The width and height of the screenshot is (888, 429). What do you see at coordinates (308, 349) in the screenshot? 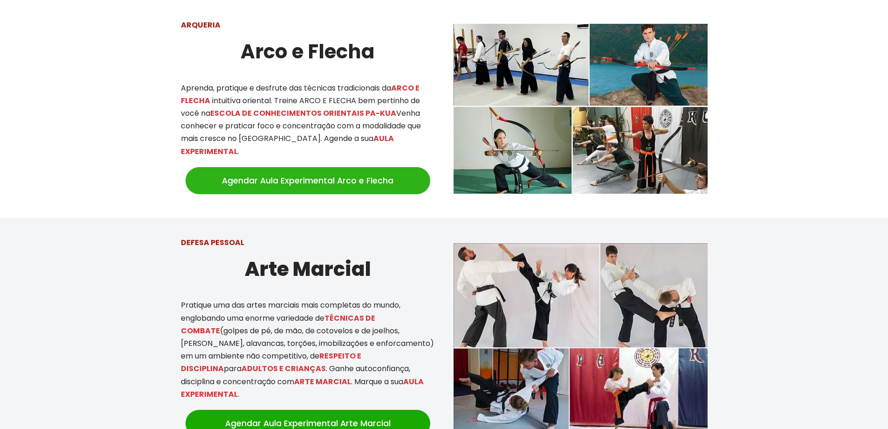
I see `p: Pratique uma das artes marciais mais completas do mundo, englobando uma enorme variedade de (golp...` at bounding box center [308, 349].